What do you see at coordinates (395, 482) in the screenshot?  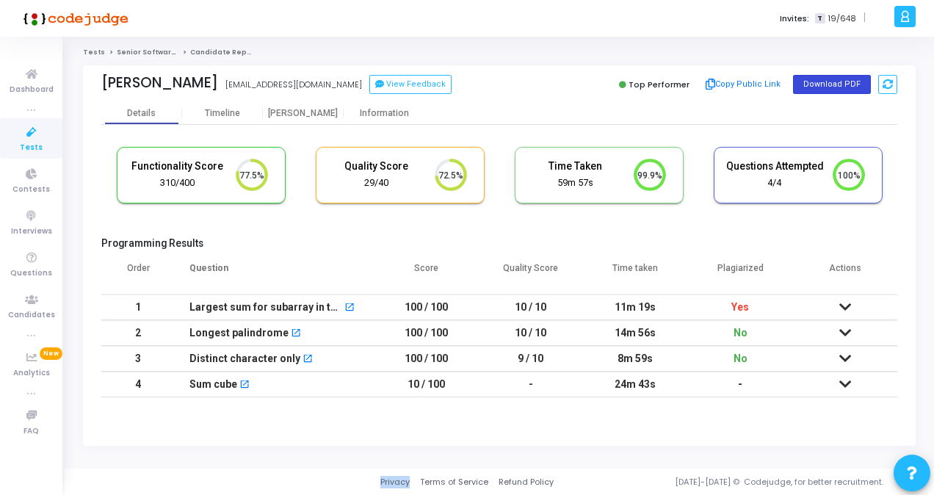 I see `a: Privacy` at bounding box center [395, 482].